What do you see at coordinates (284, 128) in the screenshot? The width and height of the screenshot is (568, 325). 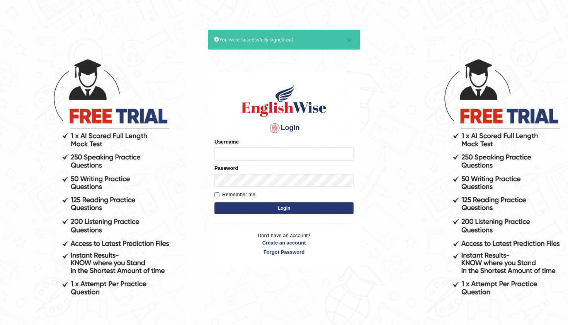 I see `h4: Login` at bounding box center [284, 128].